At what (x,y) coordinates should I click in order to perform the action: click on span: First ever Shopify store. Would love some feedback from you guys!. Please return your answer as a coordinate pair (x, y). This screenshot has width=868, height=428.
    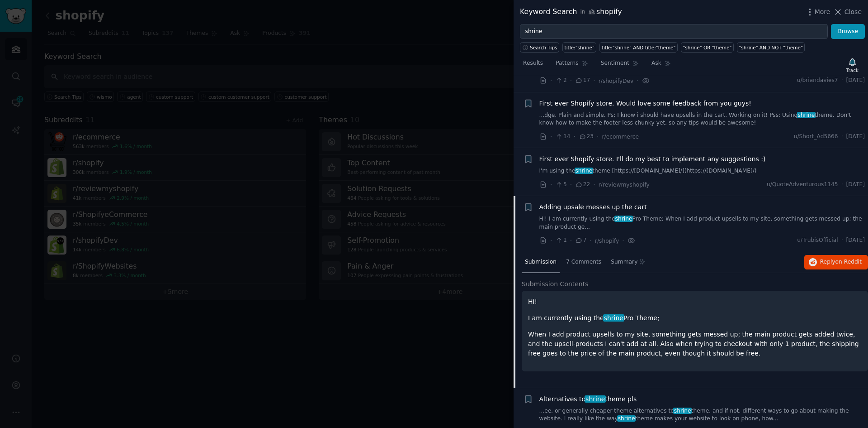
    Looking at the image, I should click on (646, 103).